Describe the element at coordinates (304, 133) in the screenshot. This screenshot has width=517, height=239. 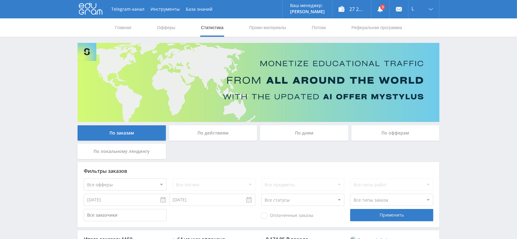
I see `div: По дням` at that location.